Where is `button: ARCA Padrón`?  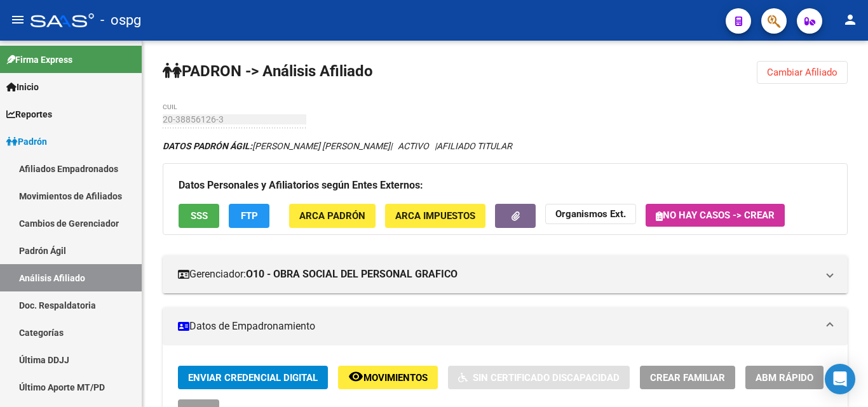
button: ARCA Padrón is located at coordinates (332, 215).